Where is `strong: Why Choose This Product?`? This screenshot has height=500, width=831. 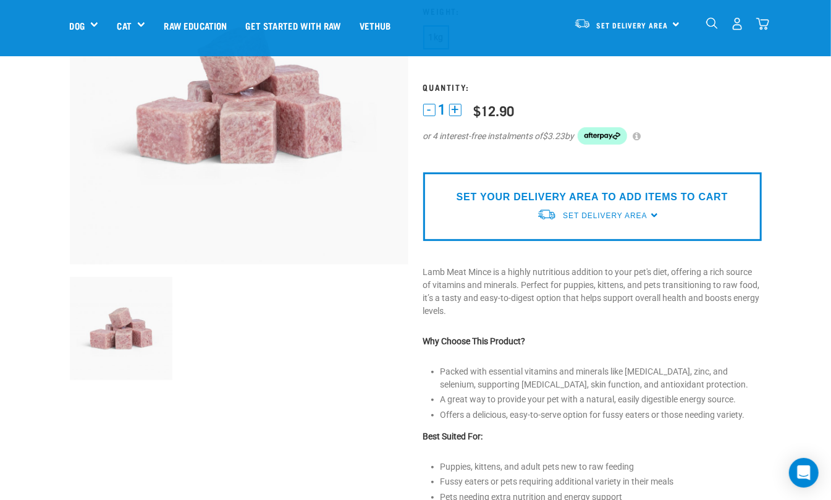 strong: Why Choose This Product? is located at coordinates (474, 341).